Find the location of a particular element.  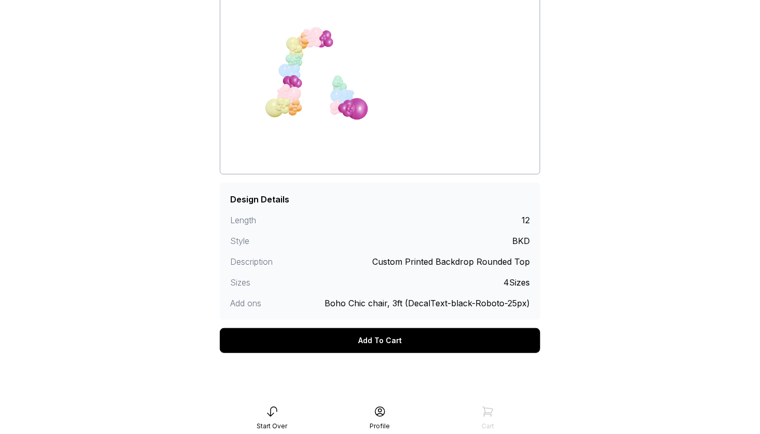

div: Custom Printed Backdrop Rounded Top is located at coordinates (451, 261).